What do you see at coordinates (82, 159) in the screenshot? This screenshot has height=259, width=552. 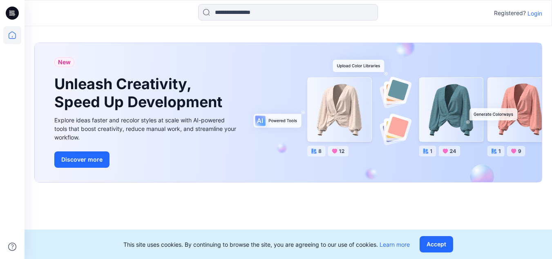 I see `button: Discover more` at bounding box center [82, 159].